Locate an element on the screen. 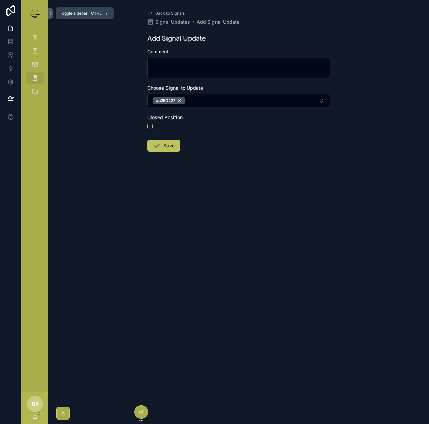 The image size is (429, 424). span: Add Signal Update is located at coordinates (218, 22).